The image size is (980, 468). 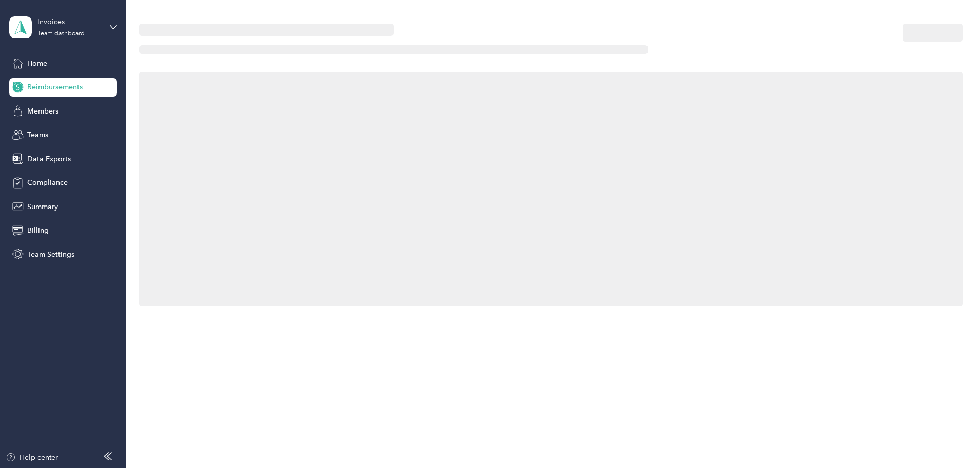 What do you see at coordinates (38, 230) in the screenshot?
I see `span: Billing` at bounding box center [38, 230].